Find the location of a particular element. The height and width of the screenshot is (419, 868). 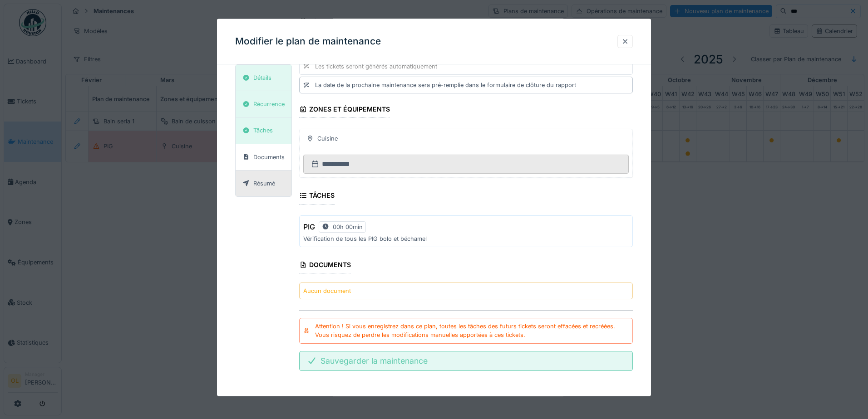

h3: Modifier le plan de maintenance is located at coordinates (308, 41).